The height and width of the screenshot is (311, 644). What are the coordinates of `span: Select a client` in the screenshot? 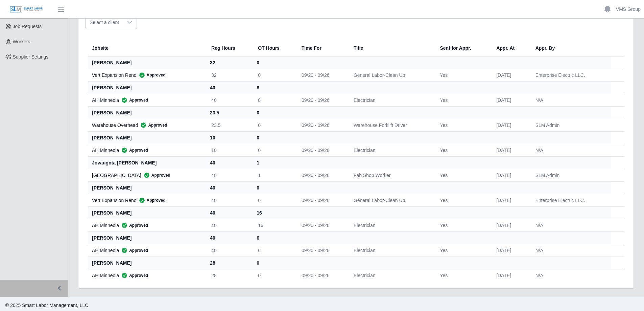 It's located at (104, 23).